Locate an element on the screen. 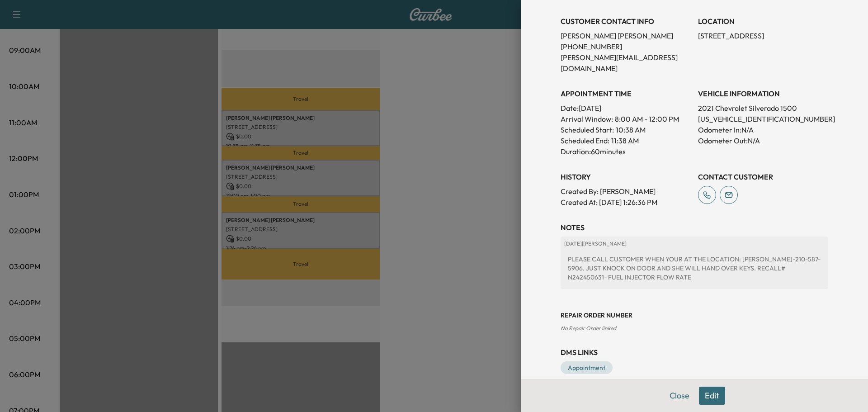 This screenshot has height=412, width=868. h3: History is located at coordinates (626, 177).